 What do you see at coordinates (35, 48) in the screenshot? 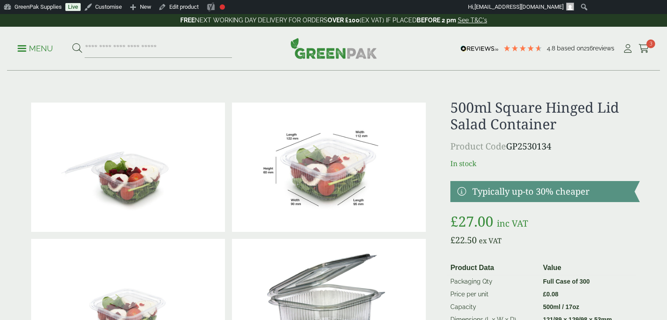
I see `a: Menu` at bounding box center [35, 48].